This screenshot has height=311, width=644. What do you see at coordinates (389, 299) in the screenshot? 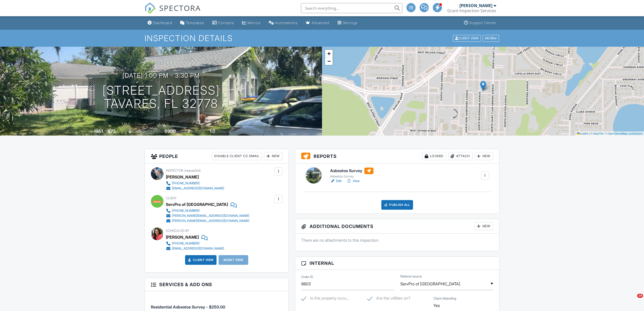
I see `label: Are the utilities on?` at bounding box center [389, 299].